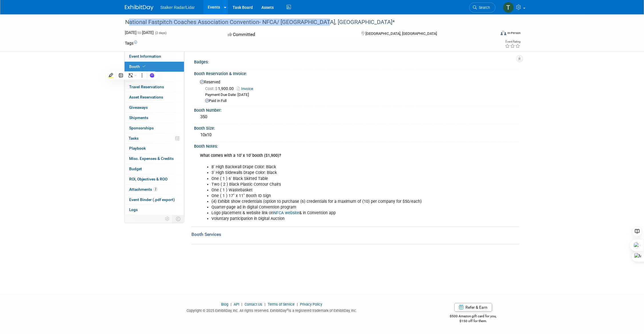  I want to click on span: Event Information, so click(145, 56).